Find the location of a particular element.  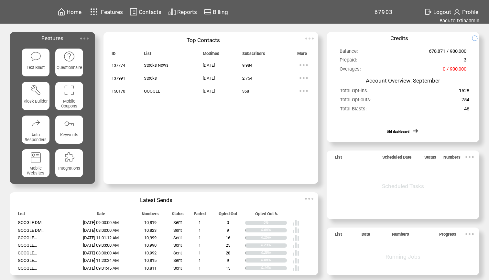

span: Home is located at coordinates (74, 12).